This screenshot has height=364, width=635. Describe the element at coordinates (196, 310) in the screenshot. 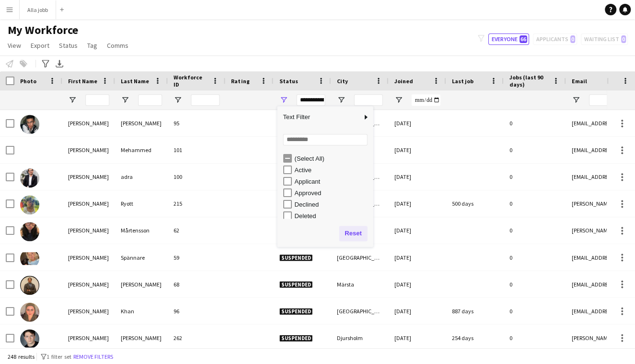

I see `div: 96` at that location.